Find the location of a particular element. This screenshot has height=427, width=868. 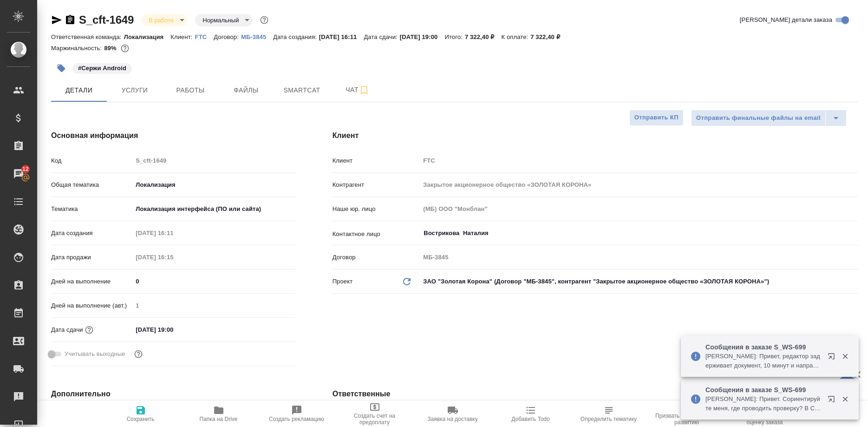

p: Дней на выполнение (авт.) is located at coordinates (91, 305).